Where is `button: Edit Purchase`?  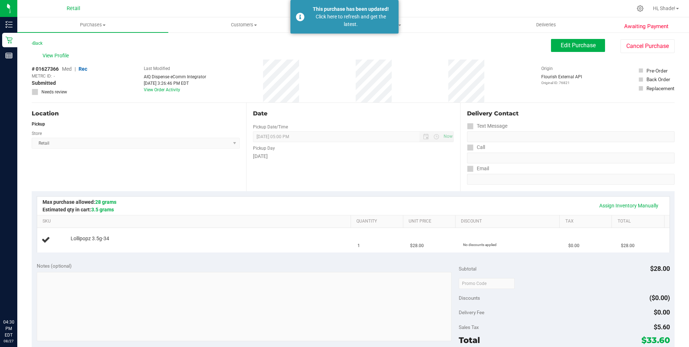 button: Edit Purchase is located at coordinates (578, 45).